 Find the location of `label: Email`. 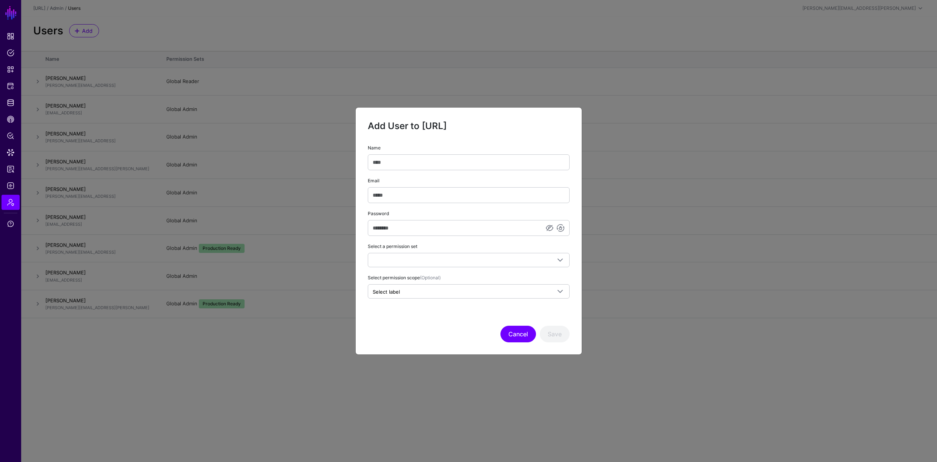

label: Email is located at coordinates (373, 181).